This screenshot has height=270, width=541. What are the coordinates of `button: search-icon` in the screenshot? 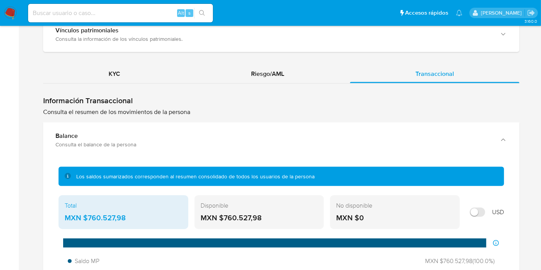 It's located at (202, 13).